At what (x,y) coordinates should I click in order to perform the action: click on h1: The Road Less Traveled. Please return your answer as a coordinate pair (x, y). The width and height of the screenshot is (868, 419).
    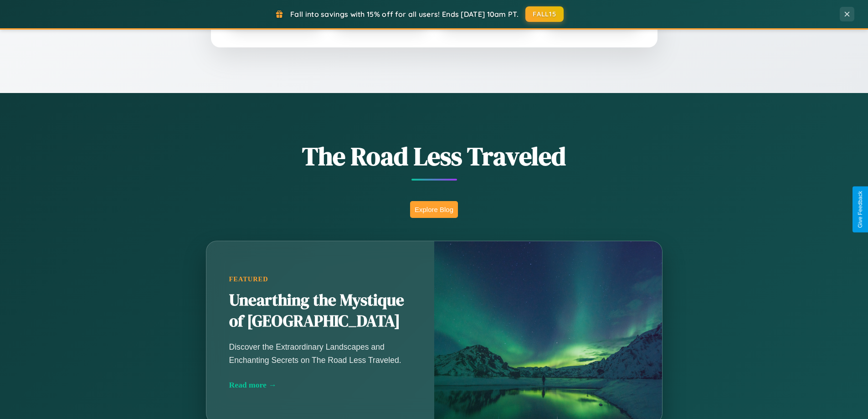
    Looking at the image, I should click on (434, 156).